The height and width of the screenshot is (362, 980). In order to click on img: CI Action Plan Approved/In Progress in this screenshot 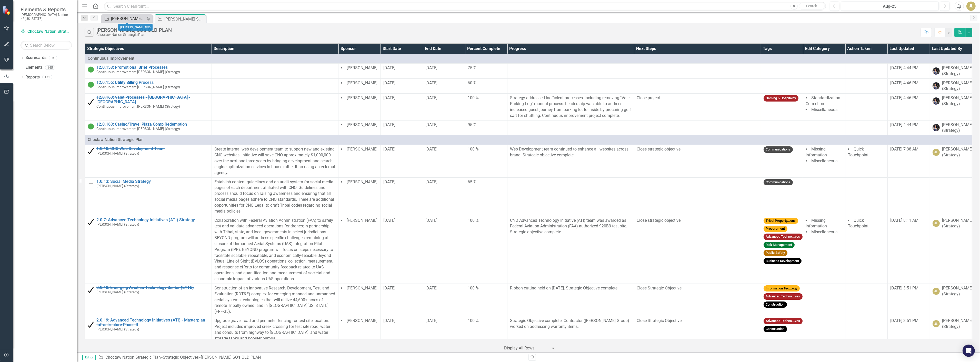, I will do `click(91, 69)`.